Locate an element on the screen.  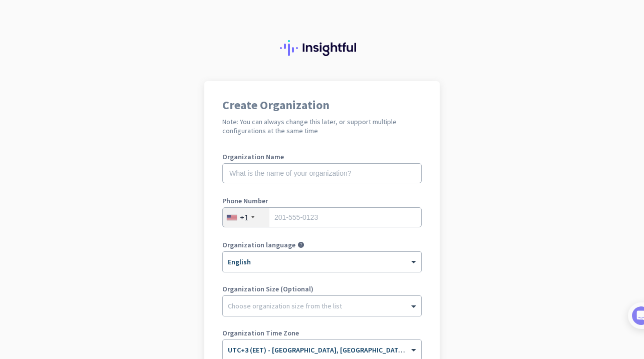
img: Insightful is located at coordinates (322, 48).